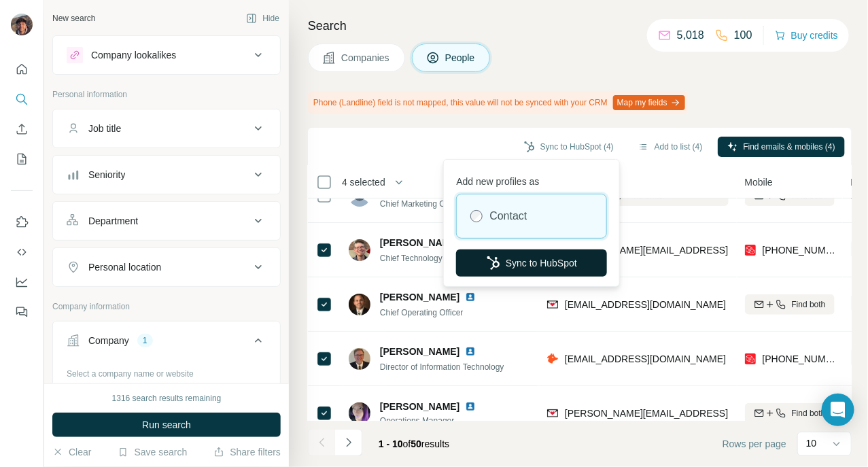  What do you see at coordinates (365, 58) in the screenshot?
I see `span: Companies` at bounding box center [365, 58].